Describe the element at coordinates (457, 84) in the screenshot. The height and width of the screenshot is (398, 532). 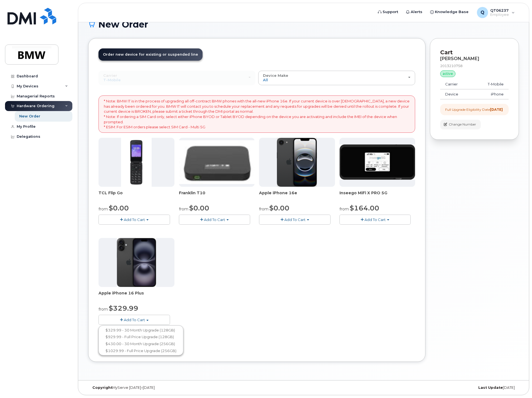
I see `td: Carrier` at that location.